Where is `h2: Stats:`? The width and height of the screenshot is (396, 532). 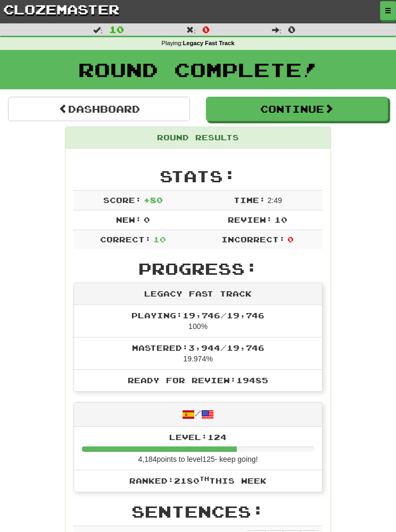 h2: Stats: is located at coordinates (198, 176).